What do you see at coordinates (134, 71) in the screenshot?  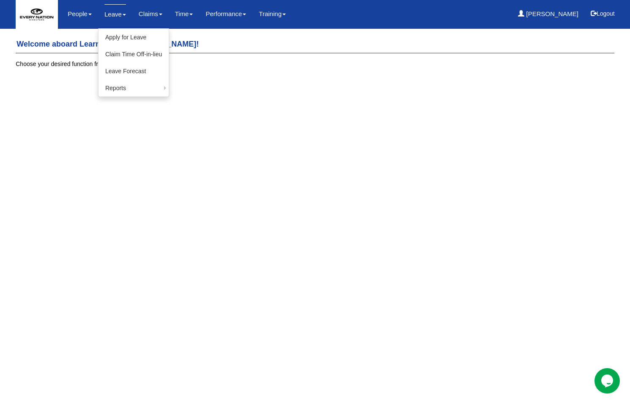 I see `a: Leave Forecast` at bounding box center [134, 71].